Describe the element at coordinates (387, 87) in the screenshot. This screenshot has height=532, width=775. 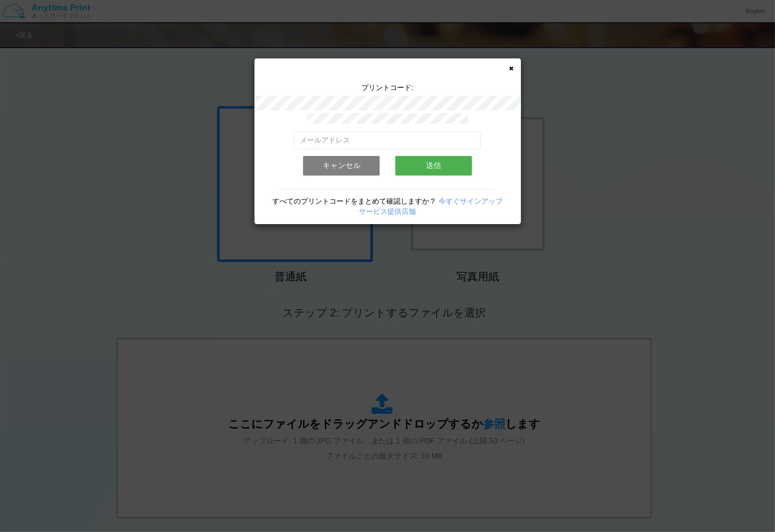
I see `span: プリントコード:` at that location.